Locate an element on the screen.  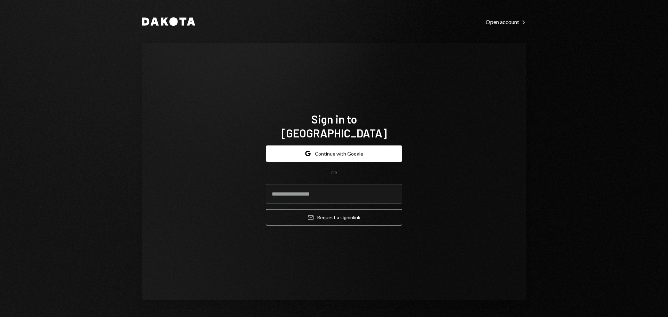
button: Continue with Google is located at coordinates (334, 153).